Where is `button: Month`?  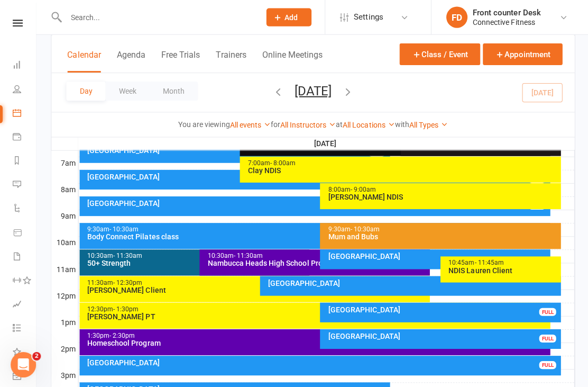
button: Month is located at coordinates (173, 91).